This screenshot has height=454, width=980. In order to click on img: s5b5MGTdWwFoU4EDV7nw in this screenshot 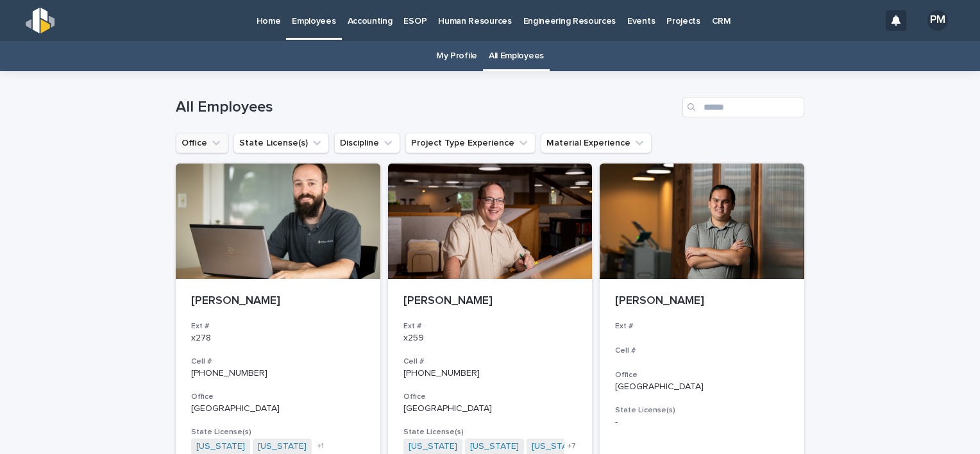, I will do `click(39, 20)`.